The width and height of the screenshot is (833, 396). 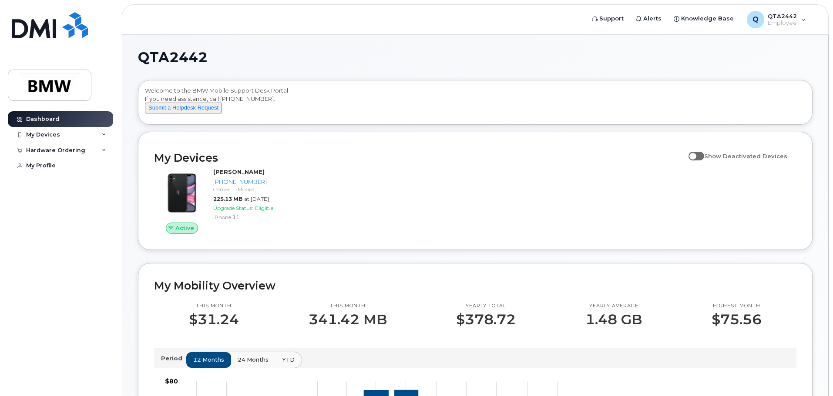 What do you see at coordinates (183, 107) in the screenshot?
I see `a: Submit a Helpdesk Request` at bounding box center [183, 107].